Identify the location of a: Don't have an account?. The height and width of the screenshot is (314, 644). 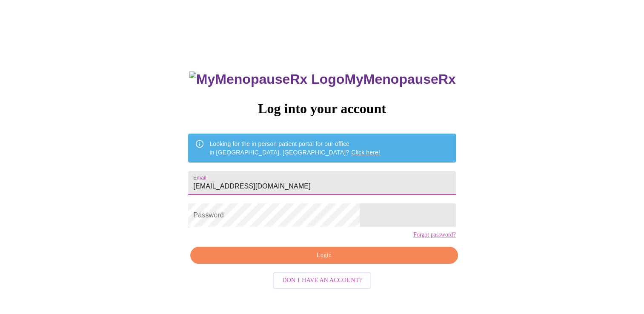
(322, 280).